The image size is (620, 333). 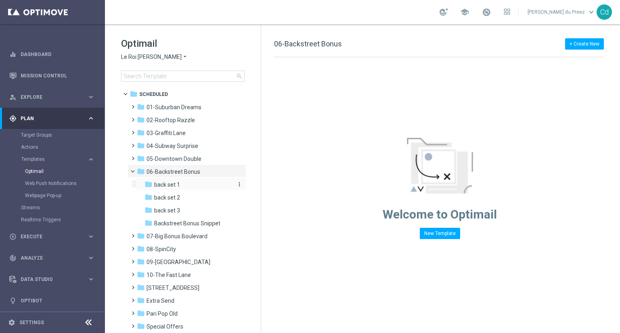 I want to click on div: Target Groups, so click(x=63, y=135).